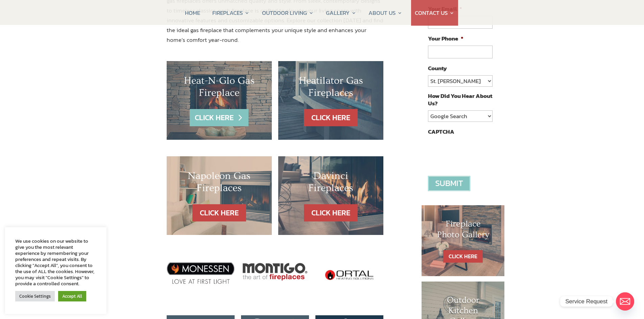 This screenshot has height=319, width=644. I want to click on img: ortal, so click(349, 275).